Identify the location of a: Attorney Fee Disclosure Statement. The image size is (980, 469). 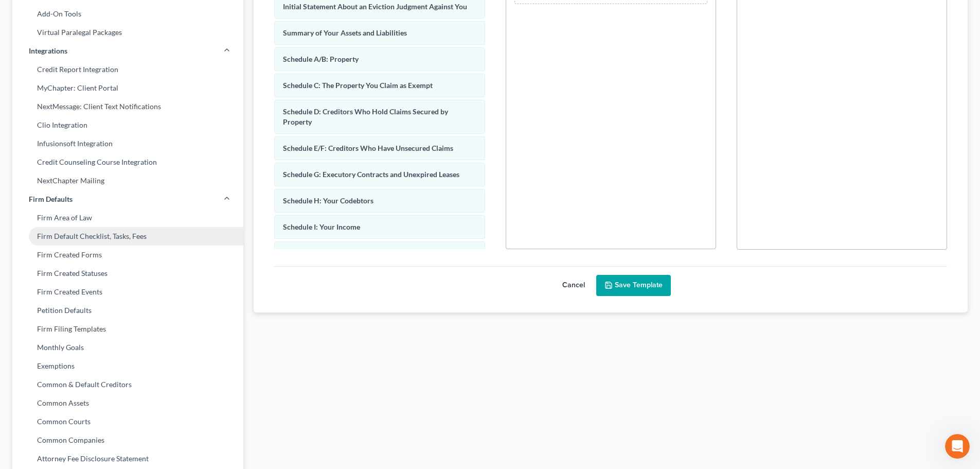
(128, 459).